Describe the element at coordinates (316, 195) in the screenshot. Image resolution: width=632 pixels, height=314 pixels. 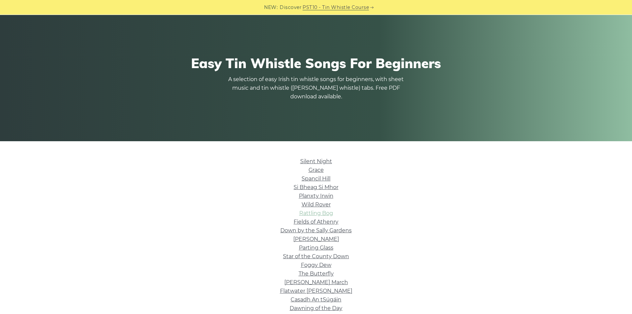
I see `a: Planxty Irwin` at that location.